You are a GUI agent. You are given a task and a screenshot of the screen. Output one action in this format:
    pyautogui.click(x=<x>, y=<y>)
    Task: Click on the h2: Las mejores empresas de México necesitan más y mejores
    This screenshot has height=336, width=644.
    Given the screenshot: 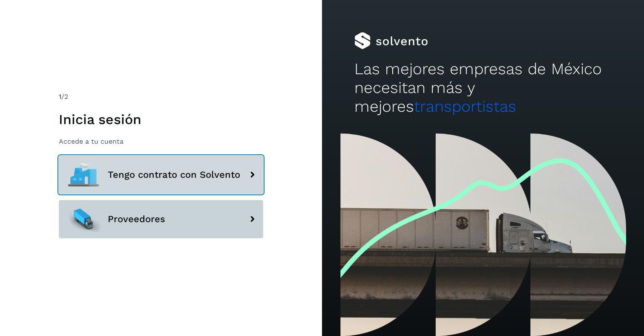 What is the action you would take?
    pyautogui.click(x=483, y=88)
    